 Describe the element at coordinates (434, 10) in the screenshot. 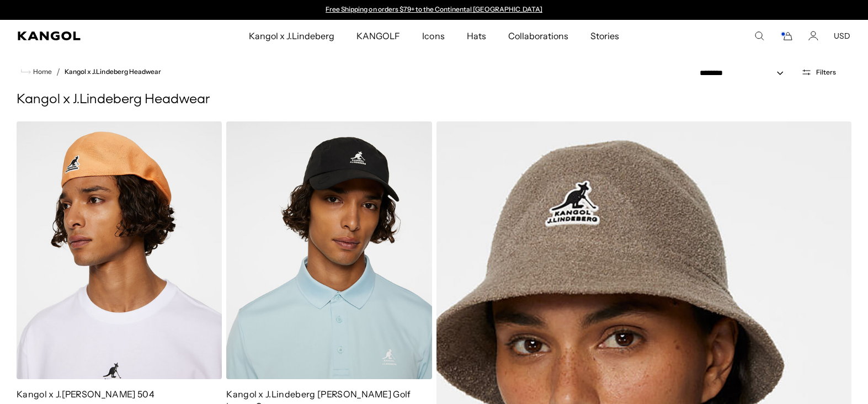

I see `div: Announcement` at that location.